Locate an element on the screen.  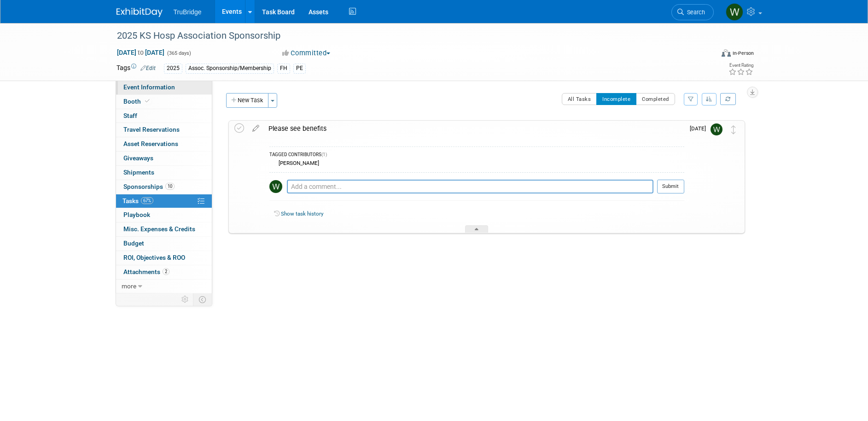
a: Playbook is located at coordinates (164, 215).